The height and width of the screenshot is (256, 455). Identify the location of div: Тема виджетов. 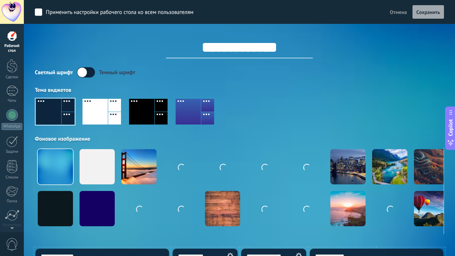
(240, 90).